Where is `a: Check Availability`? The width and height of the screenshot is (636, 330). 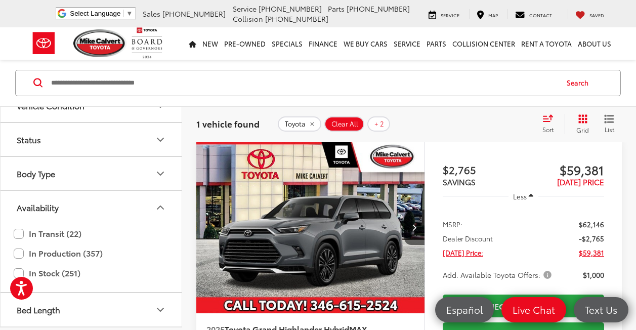 a: Check Availability is located at coordinates (523, 305).